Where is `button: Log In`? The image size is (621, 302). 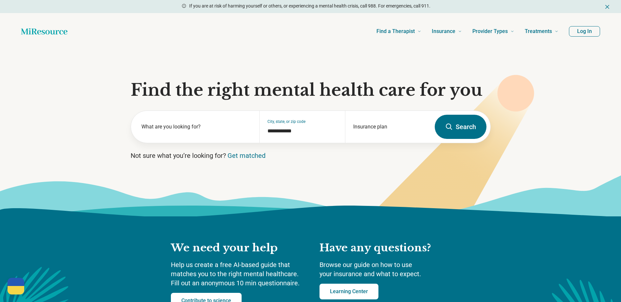 button: Log In is located at coordinates (584, 31).